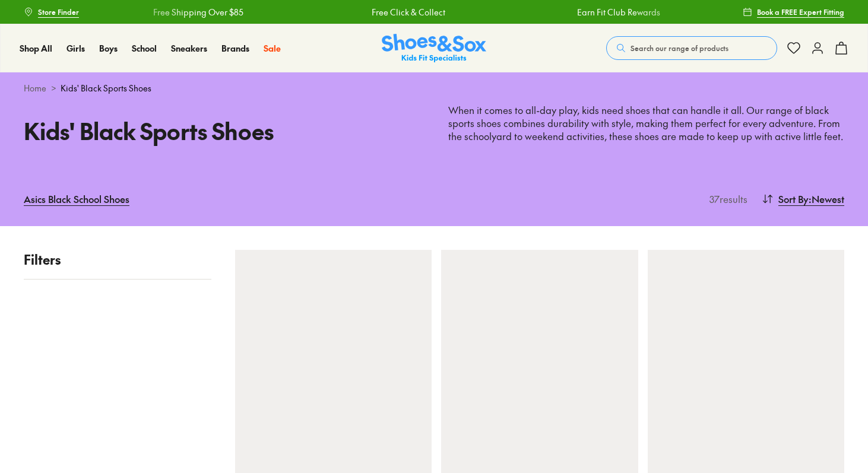 This screenshot has height=473, width=868. I want to click on a: Boys, so click(108, 48).